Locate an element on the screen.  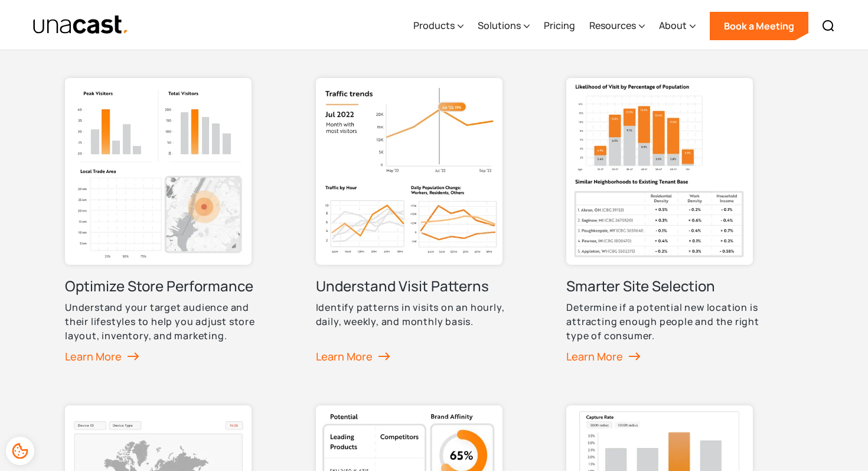
h3: Smarter Site Selection is located at coordinates (641, 286).